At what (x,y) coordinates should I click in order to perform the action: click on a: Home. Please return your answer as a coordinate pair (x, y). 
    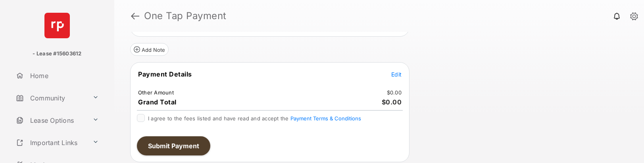
    Looking at the image, I should click on (63, 76).